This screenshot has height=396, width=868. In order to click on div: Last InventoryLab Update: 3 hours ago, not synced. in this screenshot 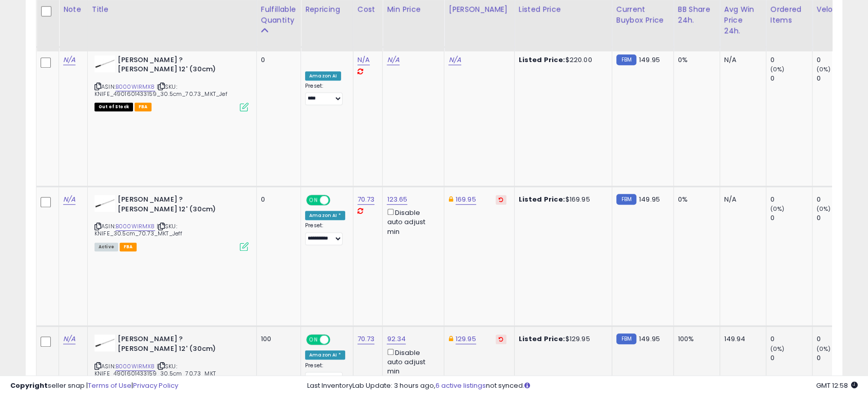, I will do `click(583, 386)`.